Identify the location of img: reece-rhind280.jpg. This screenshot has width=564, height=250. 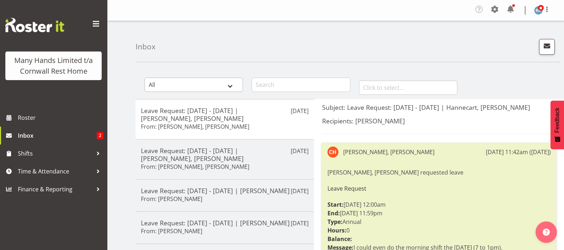
(539, 10).